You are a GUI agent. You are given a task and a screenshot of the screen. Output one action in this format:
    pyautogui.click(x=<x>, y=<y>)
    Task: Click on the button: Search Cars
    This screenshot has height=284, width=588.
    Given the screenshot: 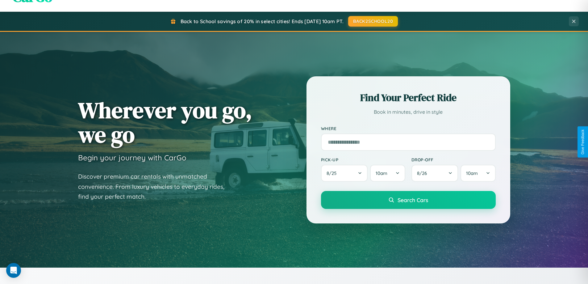 What is the action you would take?
    pyautogui.click(x=408, y=200)
    